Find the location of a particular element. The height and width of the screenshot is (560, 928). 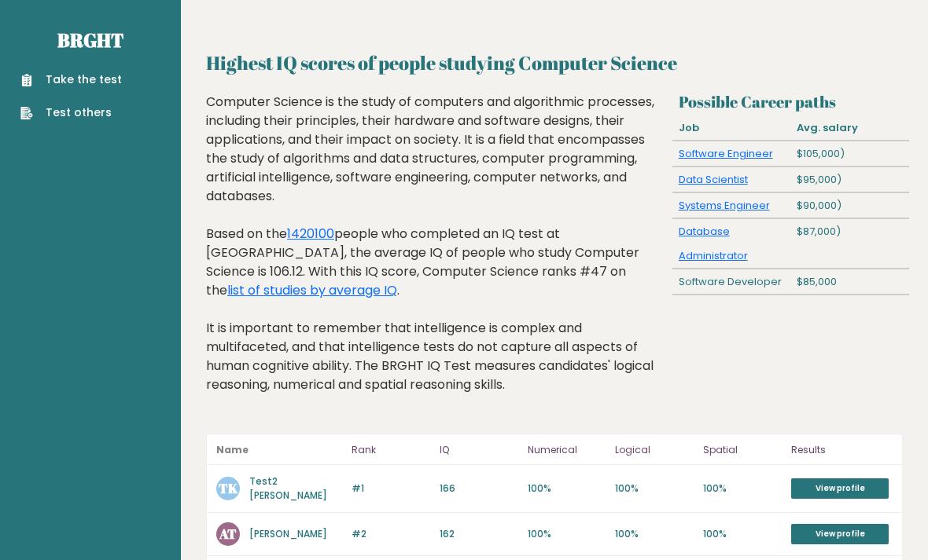

a: list of studies by average IQ is located at coordinates (312, 290).